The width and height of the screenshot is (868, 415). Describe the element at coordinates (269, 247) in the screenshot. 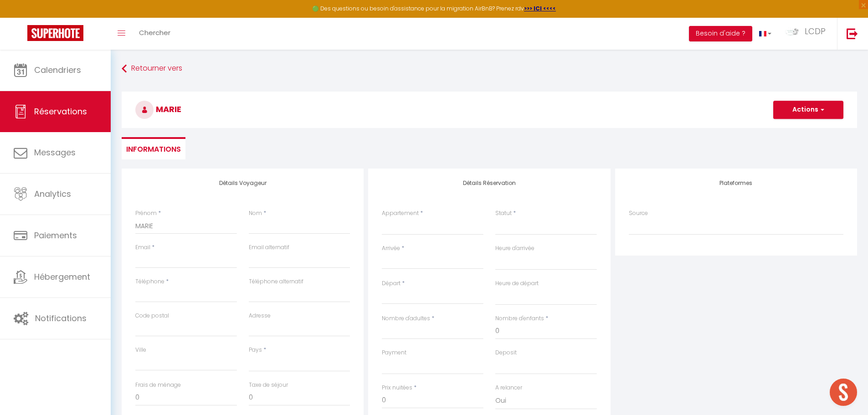

I see `label: Email alternatif` at that location.